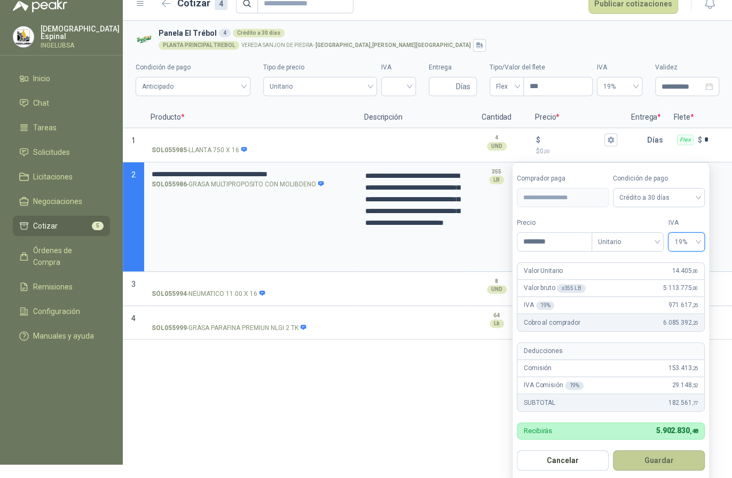  I want to click on p: Recibirás, so click(537, 430).